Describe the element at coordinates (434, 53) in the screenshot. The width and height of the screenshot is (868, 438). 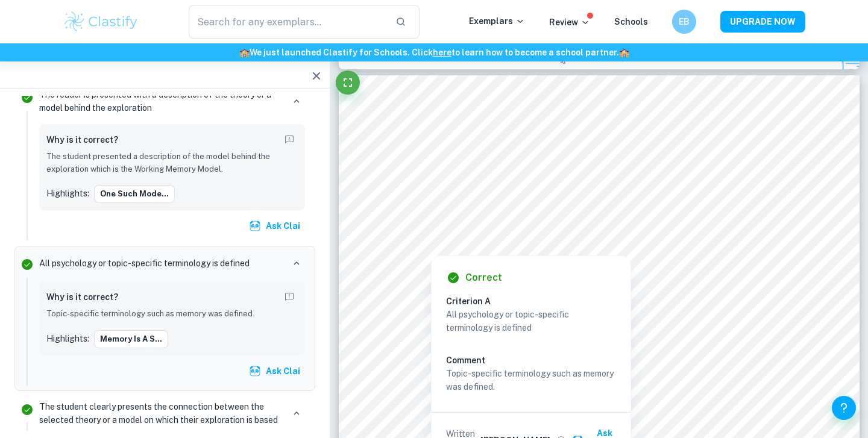
I see `h6: We just launched Clastify for Schools. Click to learn how to become a school partner.` at that location.